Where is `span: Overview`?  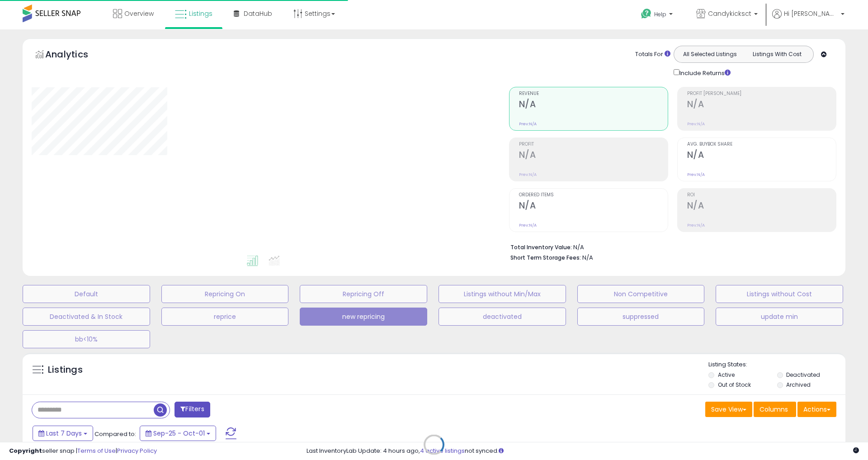 span: Overview is located at coordinates (139, 14).